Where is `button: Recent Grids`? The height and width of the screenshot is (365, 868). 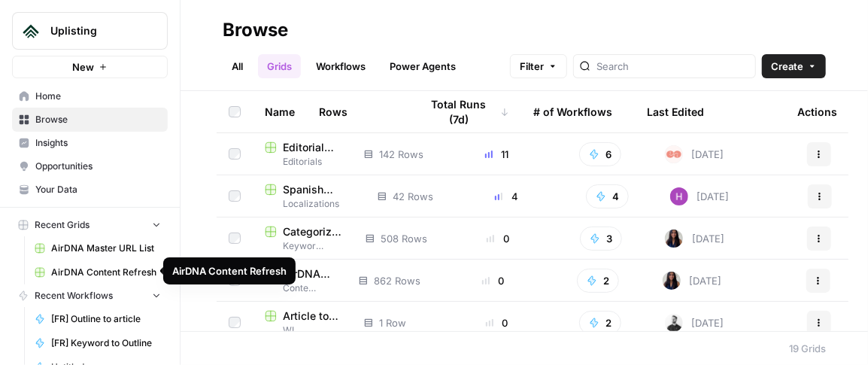
button: Recent Grids is located at coordinates (90, 225).